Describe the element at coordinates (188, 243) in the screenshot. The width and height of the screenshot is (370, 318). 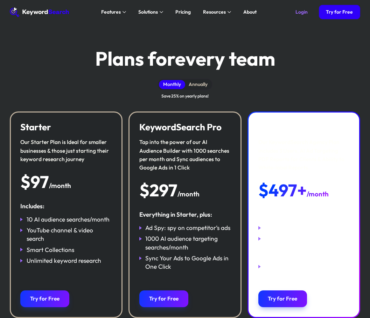
I see `div: 1000 AI audience targeting searches/month` at that location.